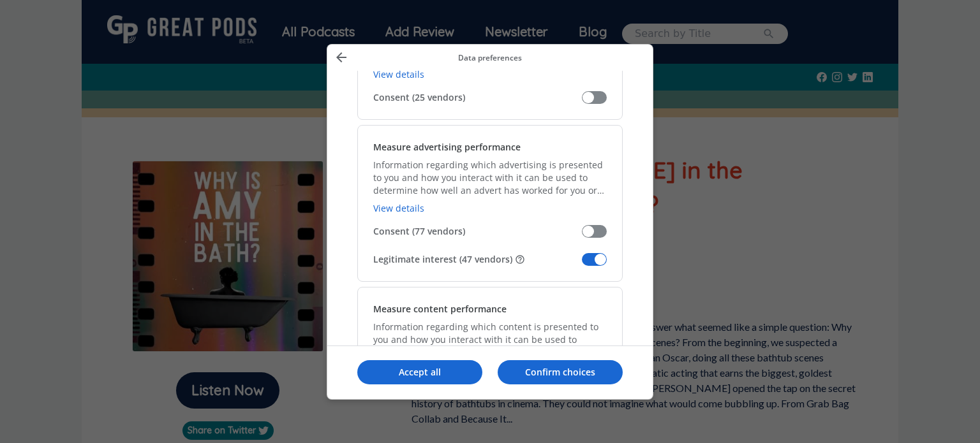 The height and width of the screenshot is (443, 980). I want to click on button: Some vendors are not asking for your consent, but are using your personal data on the basis of th..., so click(520, 259).